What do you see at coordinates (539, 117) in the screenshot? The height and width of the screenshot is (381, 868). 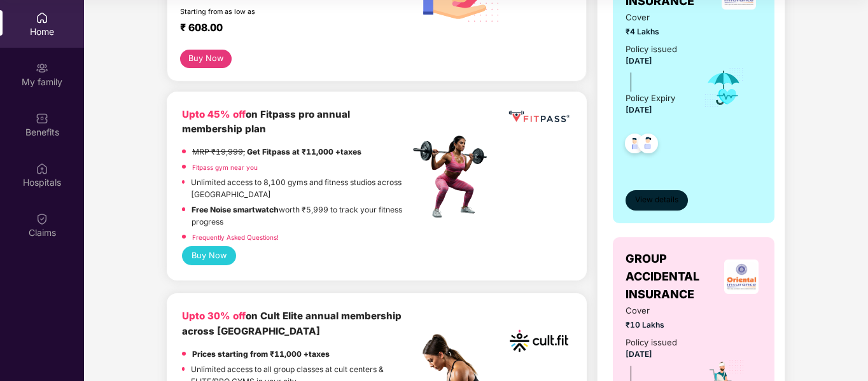 I see `img: fppp.png` at bounding box center [539, 117].